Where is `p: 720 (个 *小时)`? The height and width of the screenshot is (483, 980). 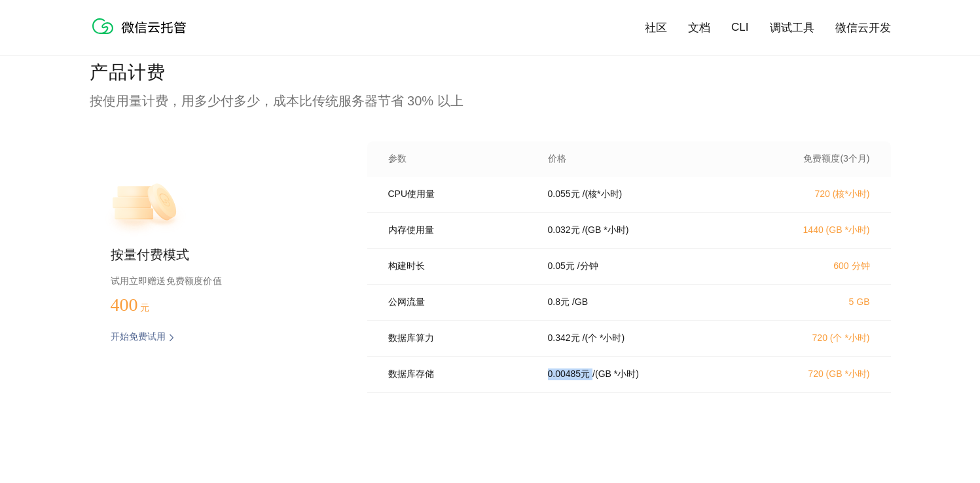
p: 720 (个 *小时) is located at coordinates (812, 338).